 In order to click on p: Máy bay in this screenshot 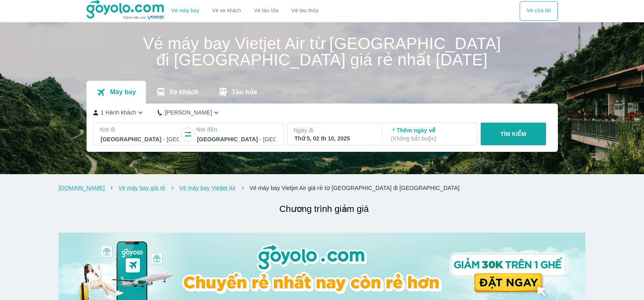, I will do `click(122, 92)`.